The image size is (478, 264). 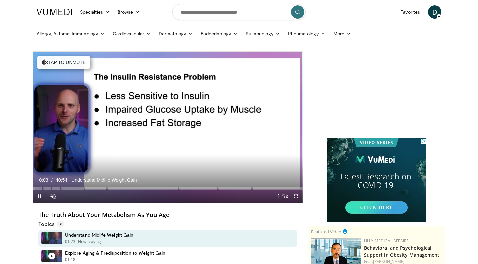 I want to click on a: Rheumatology, so click(x=307, y=34).